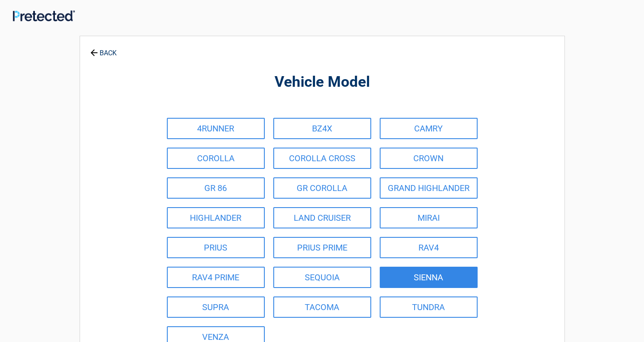  What do you see at coordinates (429, 307) in the screenshot?
I see `a: TUNDRA` at bounding box center [429, 307].